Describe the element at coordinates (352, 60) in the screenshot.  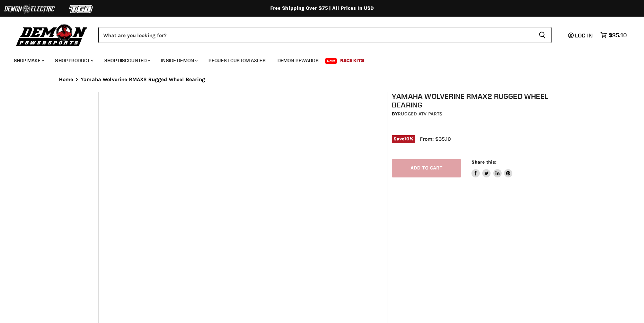
I see `a: Race Kits` at that location.